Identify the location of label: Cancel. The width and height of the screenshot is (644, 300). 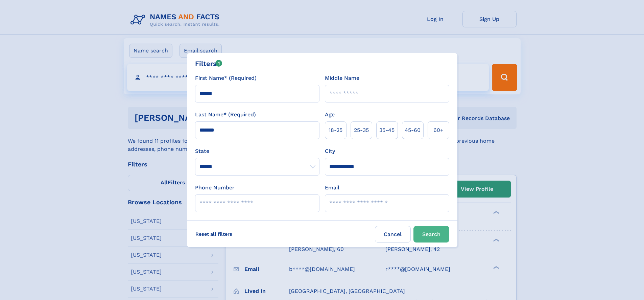
(393, 234).